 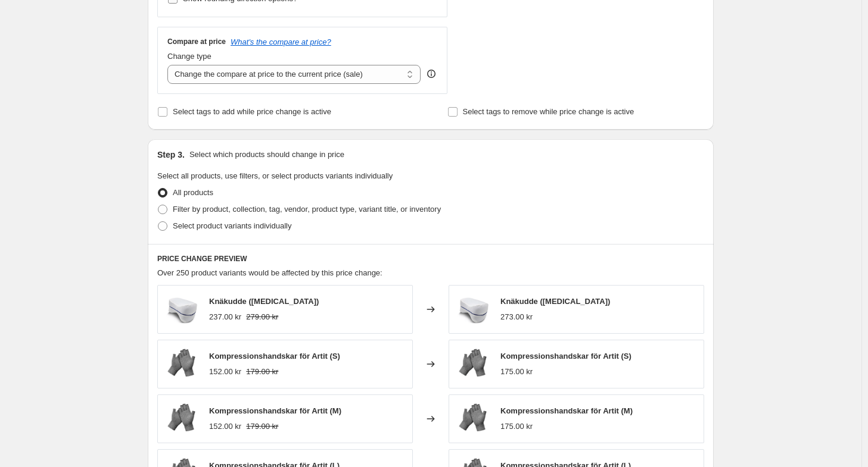 I want to click on span: Select all products, use filters, or select products variants individually, so click(x=275, y=176).